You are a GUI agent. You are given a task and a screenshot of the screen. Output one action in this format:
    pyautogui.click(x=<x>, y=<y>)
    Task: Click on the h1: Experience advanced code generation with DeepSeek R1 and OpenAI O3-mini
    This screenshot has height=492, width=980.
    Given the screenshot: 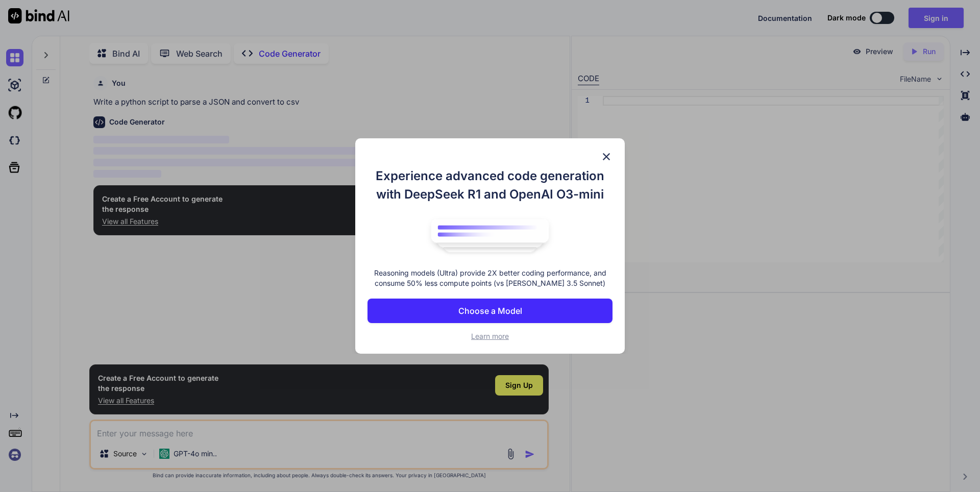 What is the action you would take?
    pyautogui.click(x=490, y=185)
    